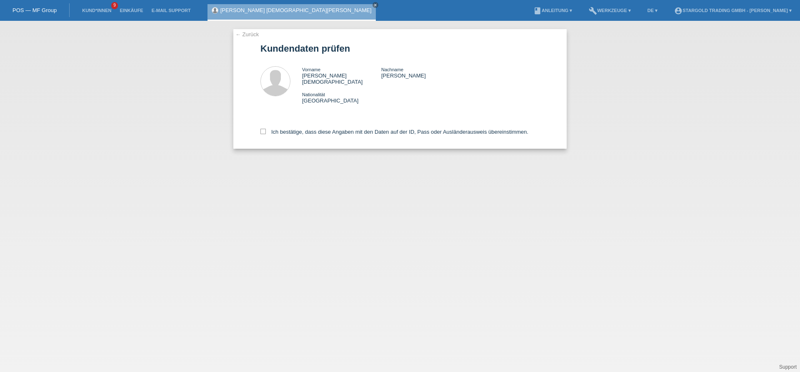  What do you see at coordinates (171, 10) in the screenshot?
I see `a: E-Mail Support` at bounding box center [171, 10].